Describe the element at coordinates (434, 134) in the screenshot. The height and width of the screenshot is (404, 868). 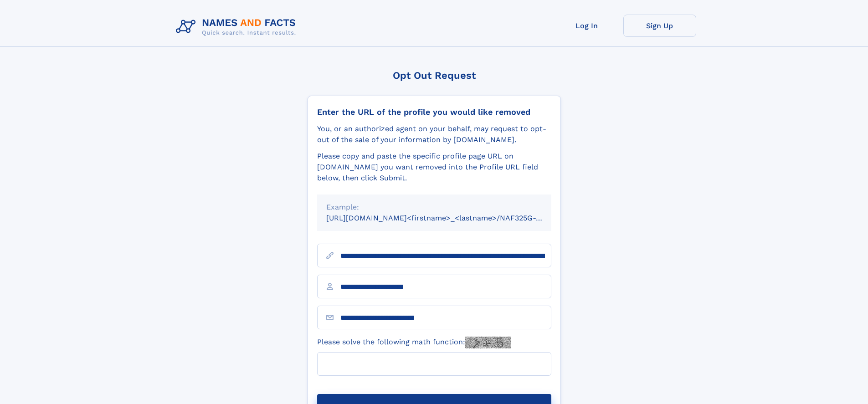
I see `div: You, or an authorized agent on your behalf, may request to opt-out of the sale of your informatio...` at that location.